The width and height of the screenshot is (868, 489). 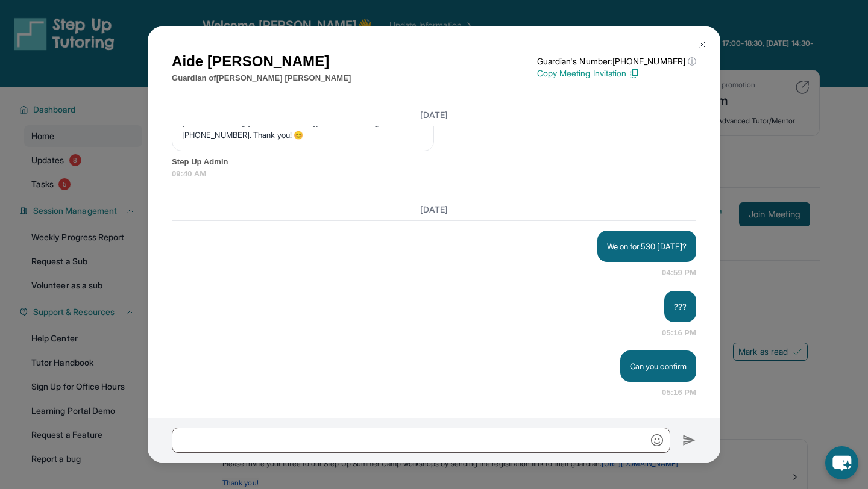 I want to click on img: Emoji, so click(x=657, y=441).